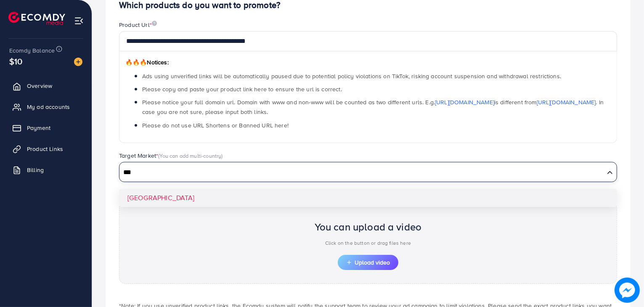  I want to click on span: Please notice your full domain url. Domain with www and non-www will be counted as two different ..., so click(372, 107).